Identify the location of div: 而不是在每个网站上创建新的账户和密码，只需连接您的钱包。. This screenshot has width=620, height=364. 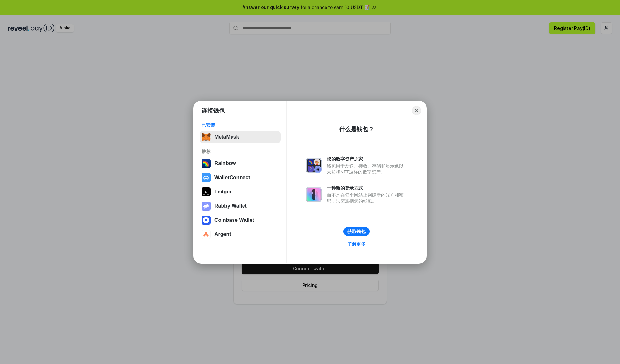
(366, 198).